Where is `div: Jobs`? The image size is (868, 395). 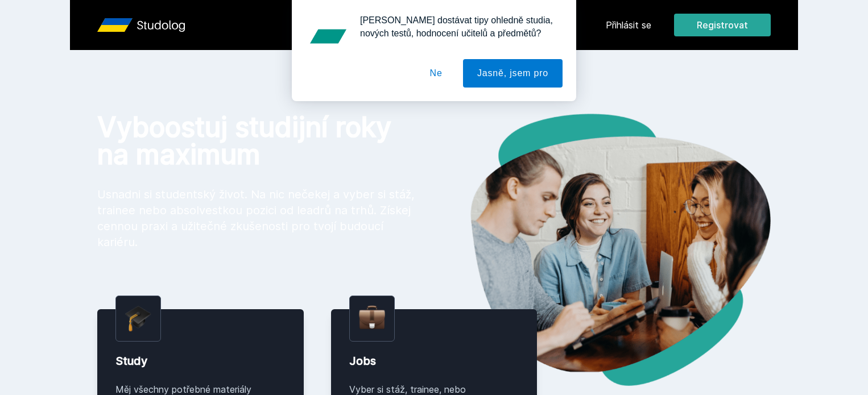
div: Jobs is located at coordinates (434, 361).